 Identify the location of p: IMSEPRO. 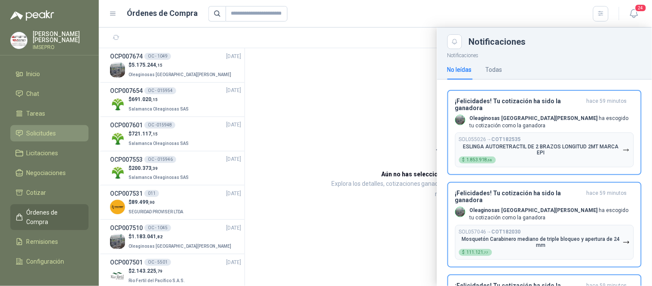
(61, 47).